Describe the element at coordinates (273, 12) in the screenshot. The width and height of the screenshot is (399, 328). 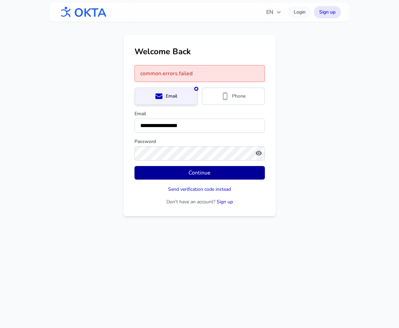
I see `button: EN` at that location.